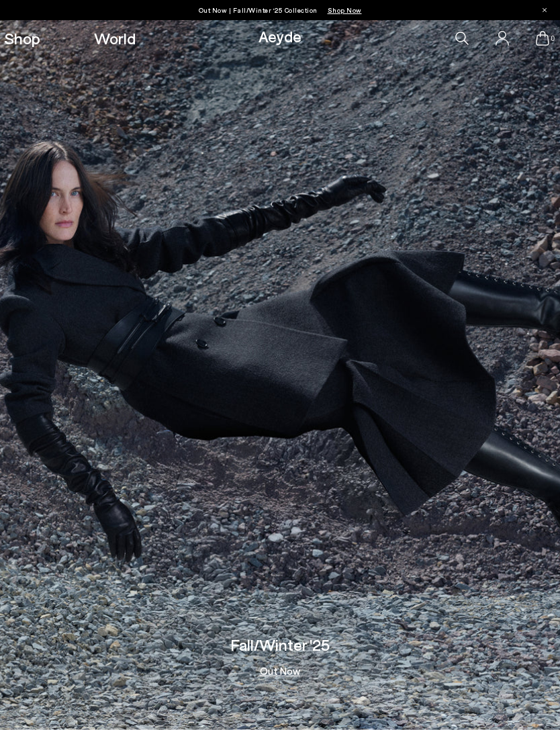  I want to click on a: Aeyde, so click(280, 35).